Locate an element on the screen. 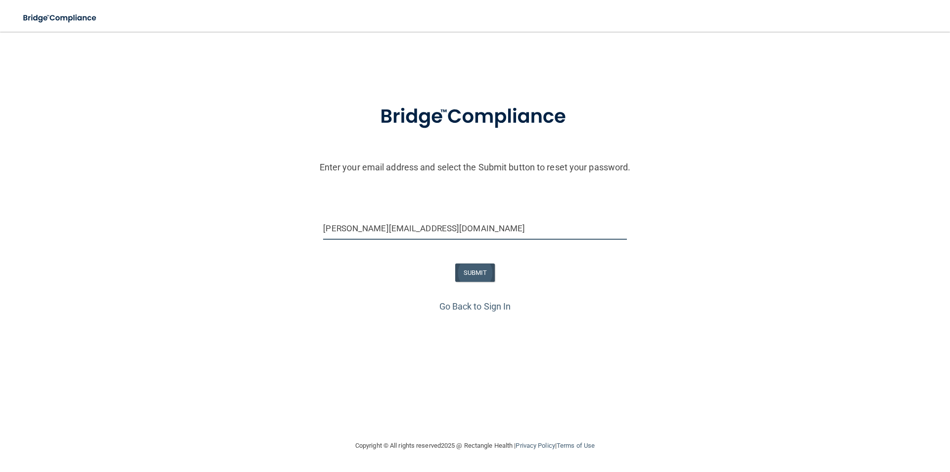  a: Terms of Use is located at coordinates (575, 445).